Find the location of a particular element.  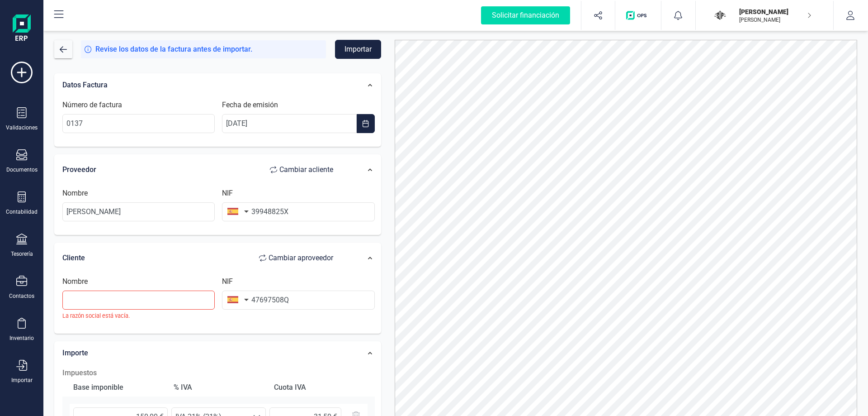

small: La razón social está vacía. is located at coordinates (139, 315).